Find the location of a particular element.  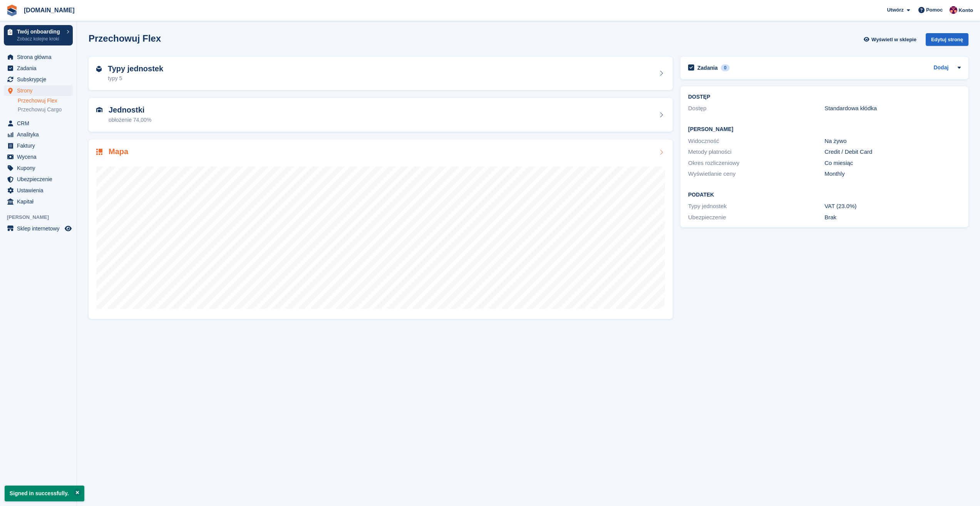

h2: Przechowuj Flex is located at coordinates (125, 38).